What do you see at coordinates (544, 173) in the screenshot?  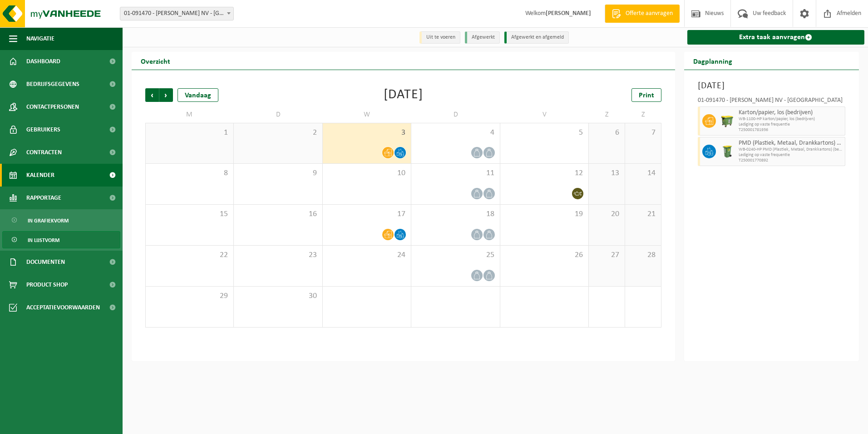 I see `span: 12` at bounding box center [544, 173].